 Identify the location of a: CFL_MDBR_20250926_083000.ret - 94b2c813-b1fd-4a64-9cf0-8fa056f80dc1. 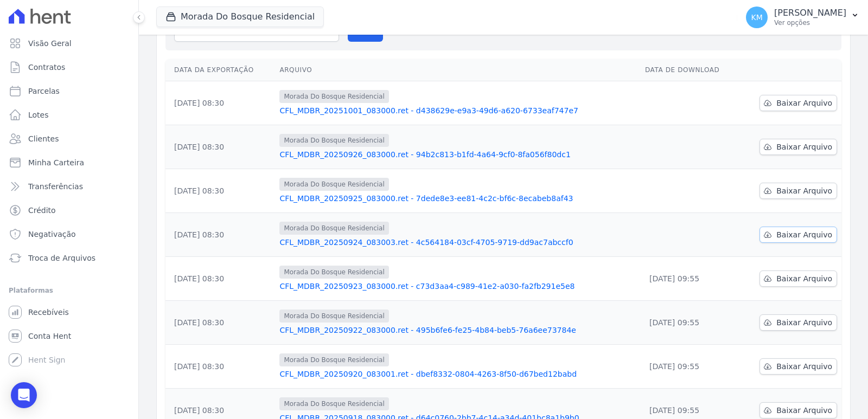
(458, 154).